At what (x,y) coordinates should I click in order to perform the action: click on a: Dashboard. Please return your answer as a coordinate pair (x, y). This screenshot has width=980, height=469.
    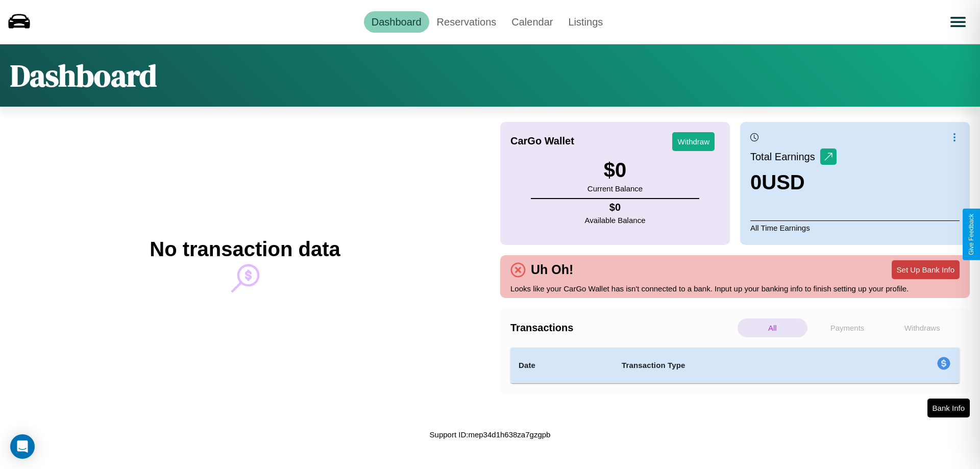
    Looking at the image, I should click on (396, 22).